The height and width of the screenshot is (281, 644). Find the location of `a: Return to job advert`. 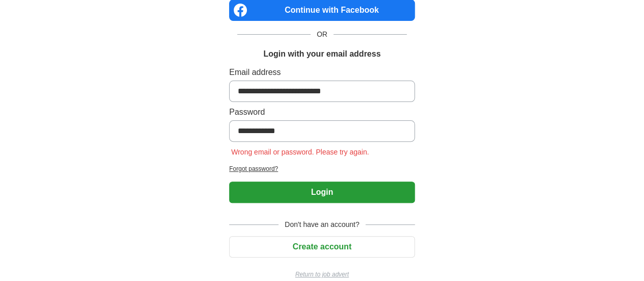

a: Return to job advert is located at coordinates (321, 274).